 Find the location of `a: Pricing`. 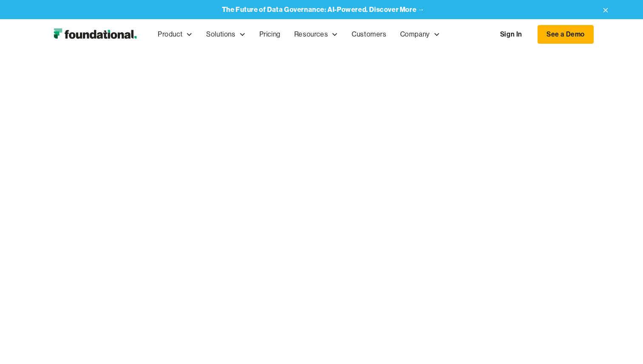

a: Pricing is located at coordinates (270, 34).